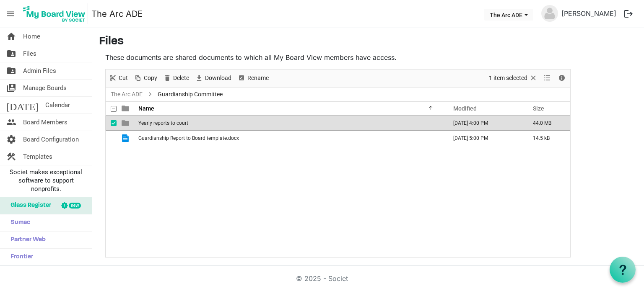 Image resolution: width=644 pixels, height=291 pixels. What do you see at coordinates (11, 88) in the screenshot?
I see `span: switch_account` at bounding box center [11, 88].